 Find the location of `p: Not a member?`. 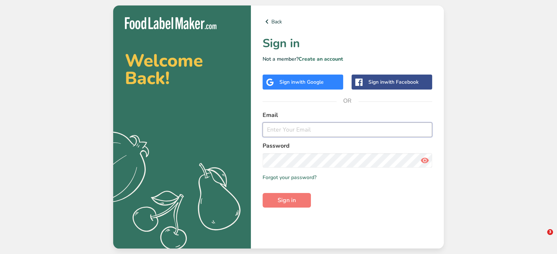

p: Not a member? is located at coordinates (347, 59).